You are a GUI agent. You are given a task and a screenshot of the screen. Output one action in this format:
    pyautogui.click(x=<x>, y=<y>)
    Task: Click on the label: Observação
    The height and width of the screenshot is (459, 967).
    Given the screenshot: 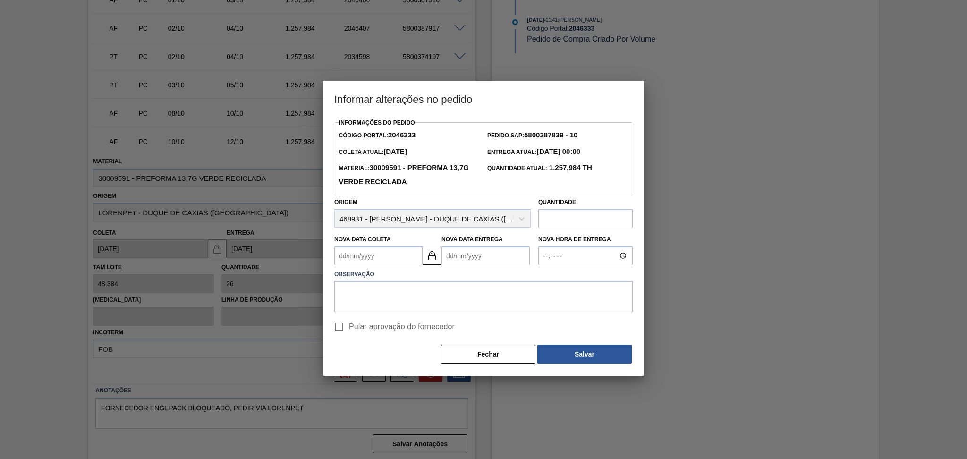 What is the action you would take?
    pyautogui.click(x=484, y=274)
    